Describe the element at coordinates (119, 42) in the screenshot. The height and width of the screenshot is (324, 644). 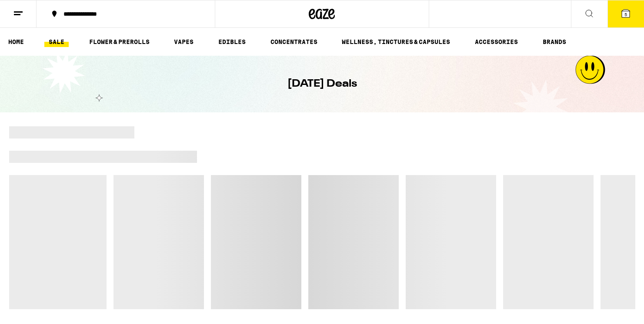
I see `a: FLOWER & PREROLLS` at that location.